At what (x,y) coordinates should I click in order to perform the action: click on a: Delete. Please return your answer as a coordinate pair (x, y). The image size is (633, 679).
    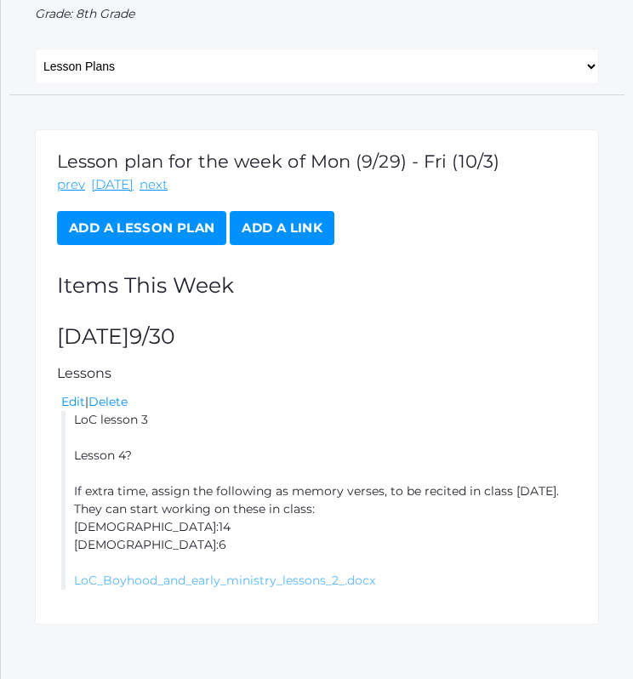
    Looking at the image, I should click on (108, 402).